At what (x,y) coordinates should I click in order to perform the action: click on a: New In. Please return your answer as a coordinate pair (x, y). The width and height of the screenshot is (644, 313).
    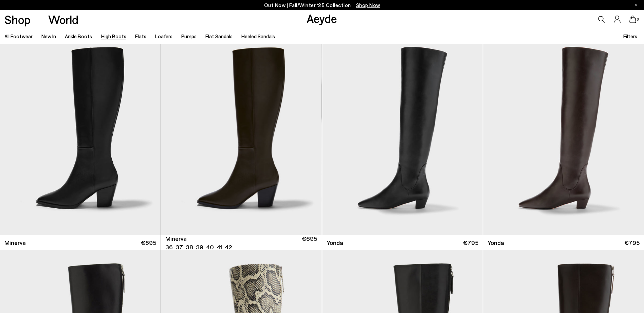
    Looking at the image, I should click on (48, 36).